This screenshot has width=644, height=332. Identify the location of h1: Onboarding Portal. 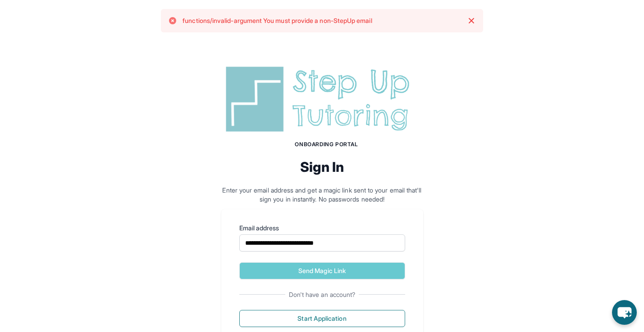
(327, 145).